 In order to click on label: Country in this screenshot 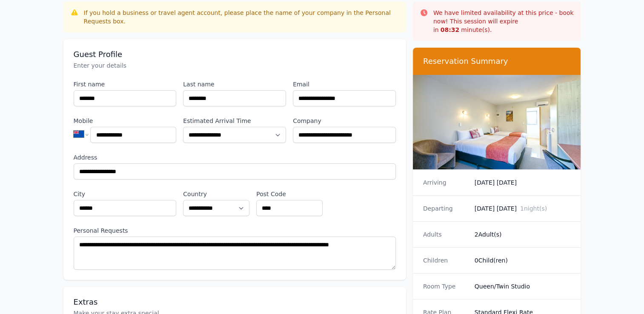, I will do `click(216, 194)`.